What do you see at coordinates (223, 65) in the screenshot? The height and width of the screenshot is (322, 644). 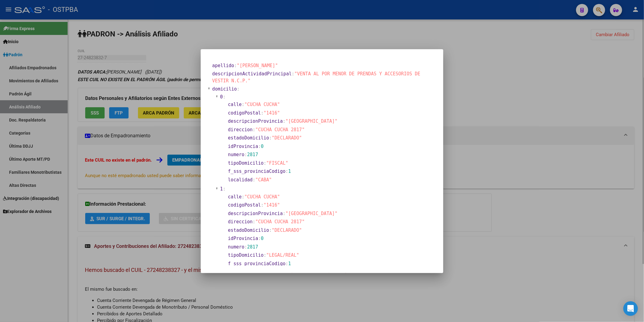 I see `span: apellido` at bounding box center [223, 65].